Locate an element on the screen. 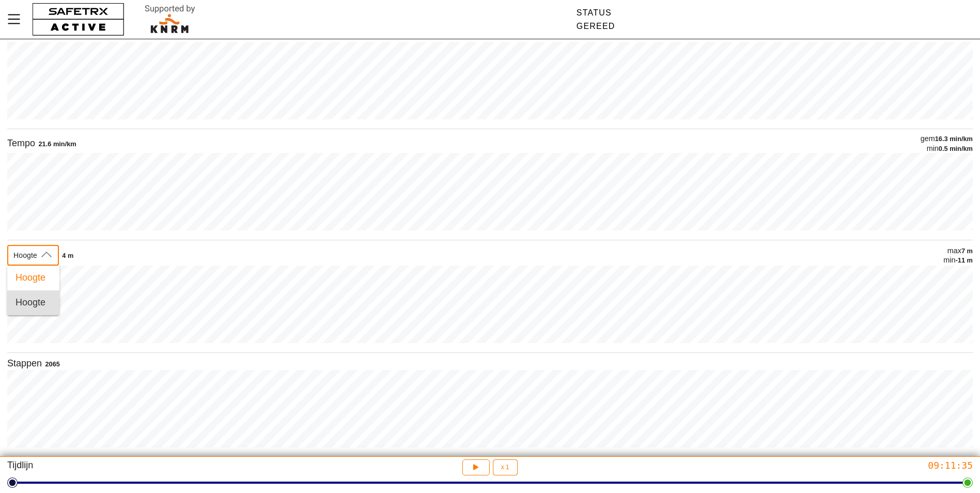 The image size is (980, 493). div: Gereed is located at coordinates (596, 27).